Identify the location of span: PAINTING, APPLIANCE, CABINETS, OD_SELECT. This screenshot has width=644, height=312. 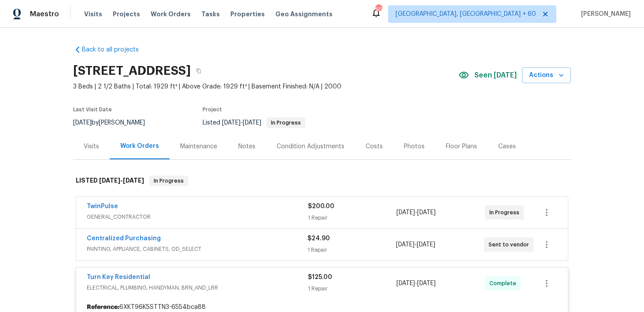
(197, 249).